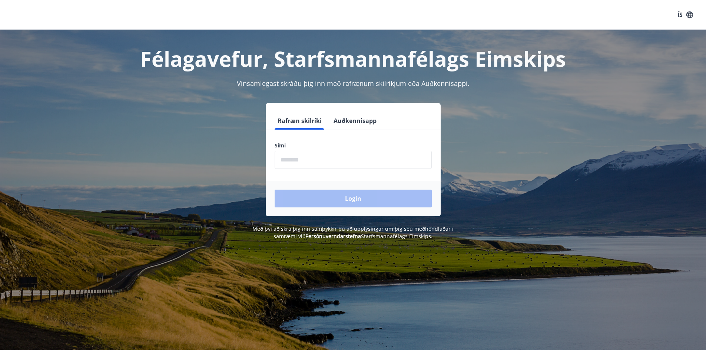 Image resolution: width=706 pixels, height=350 pixels. What do you see at coordinates (299, 121) in the screenshot?
I see `button: Rafræn skilríki` at bounding box center [299, 121].